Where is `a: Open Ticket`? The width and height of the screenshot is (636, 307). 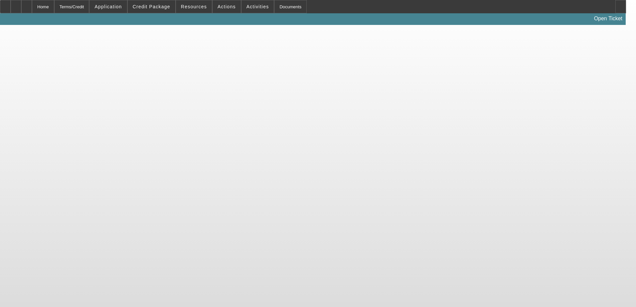
a: Open Ticket is located at coordinates (608, 19).